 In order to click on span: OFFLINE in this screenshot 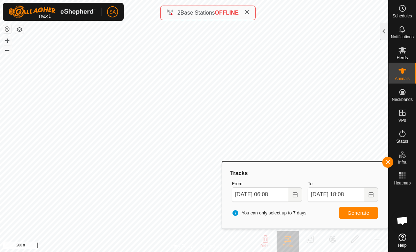, I will do `click(227, 13)`.